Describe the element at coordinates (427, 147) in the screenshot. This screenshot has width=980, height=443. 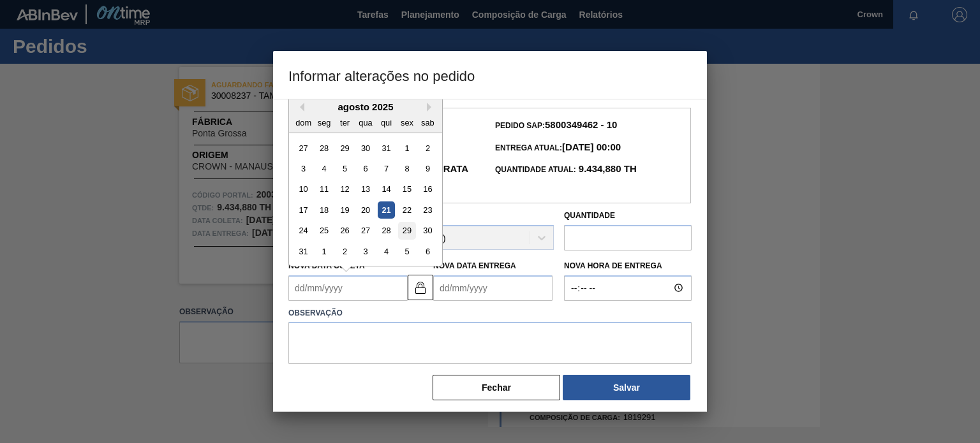
I see `div: Choose sábado, 2 de agosto de 2025` at that location.